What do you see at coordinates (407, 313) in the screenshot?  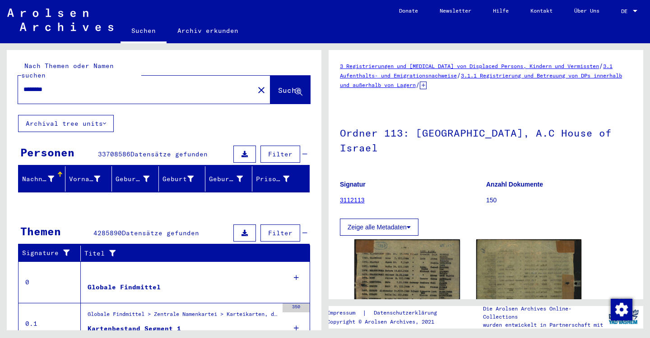 I see `a: Datenschutzerklärung` at bounding box center [407, 313].